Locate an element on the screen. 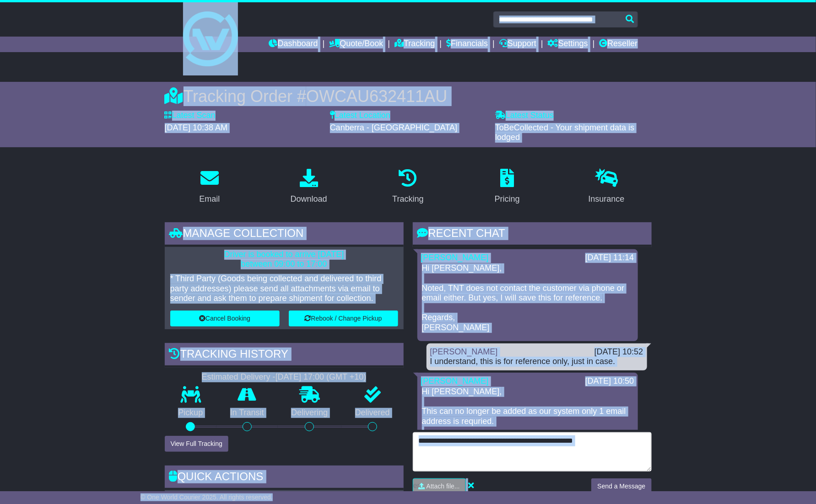  p: * Third Party (Goods being collected and delivered to third party addresses) please send all atta... is located at coordinates (284, 288).